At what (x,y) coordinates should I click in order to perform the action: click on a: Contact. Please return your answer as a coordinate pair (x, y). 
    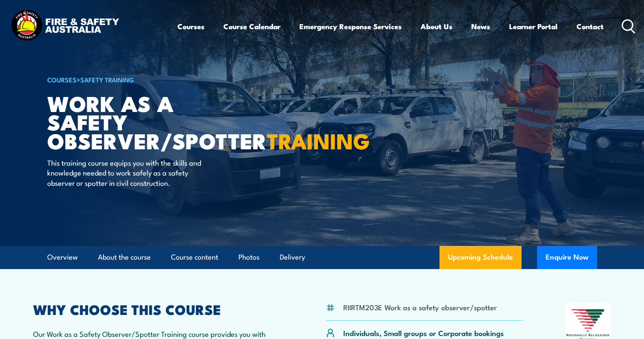
    Looking at the image, I should click on (589, 26).